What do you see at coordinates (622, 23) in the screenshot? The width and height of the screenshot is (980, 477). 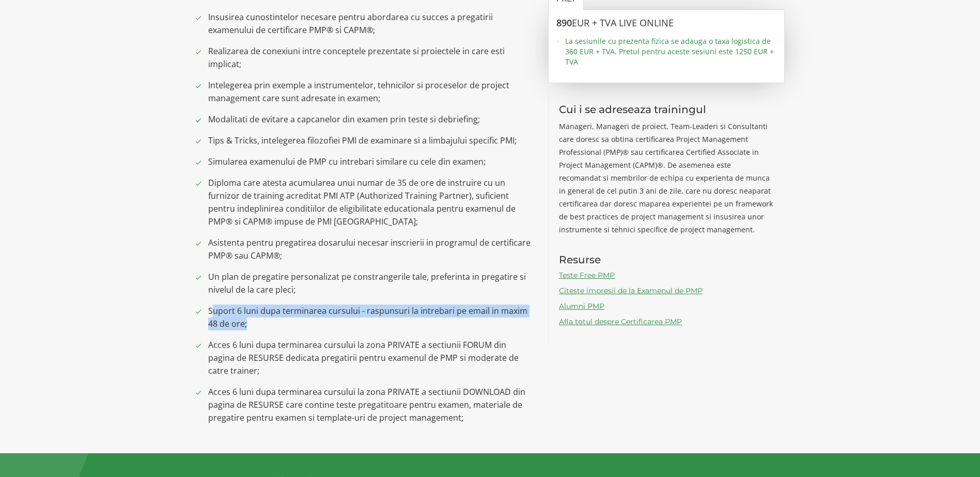 I see `span: EUR + TVA LIVE ONLINE` at bounding box center [622, 23].